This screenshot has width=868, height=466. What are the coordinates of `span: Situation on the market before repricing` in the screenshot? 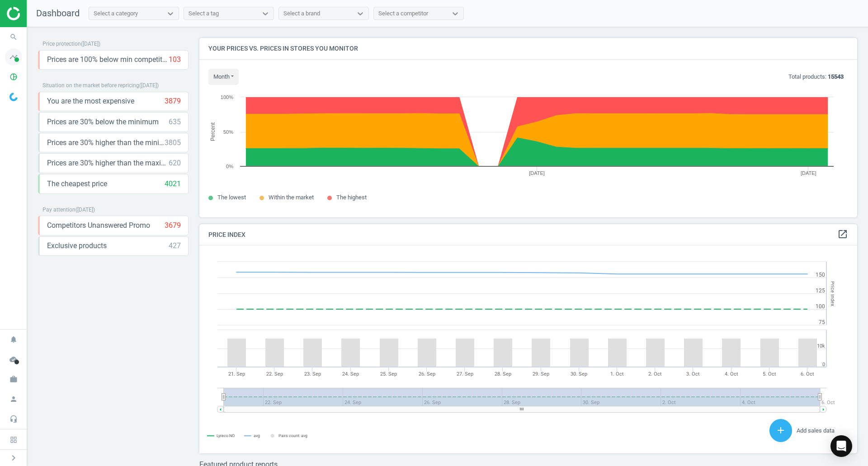 It's located at (91, 86).